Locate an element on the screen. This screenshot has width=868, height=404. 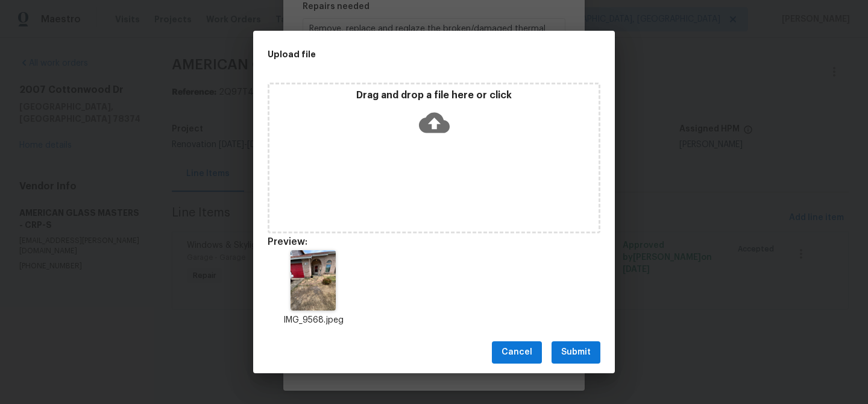
button: Submit is located at coordinates (575, 352).